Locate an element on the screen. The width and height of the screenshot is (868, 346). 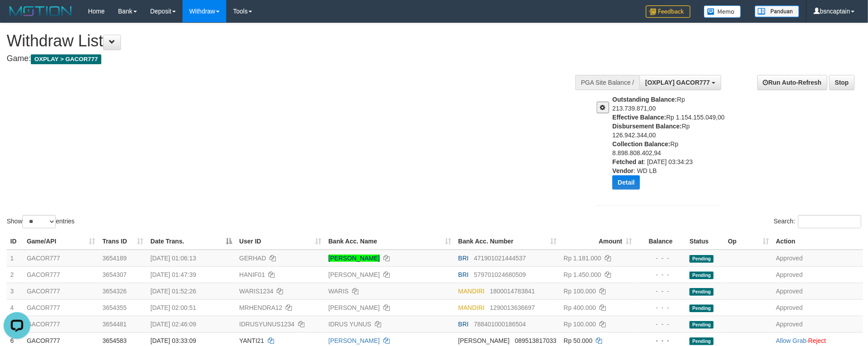
th: Bank Acc. Number: activate to sort column ascending is located at coordinates (508, 241).